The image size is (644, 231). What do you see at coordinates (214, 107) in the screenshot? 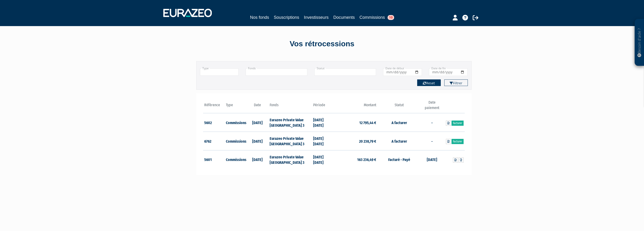
I see `th: Référence` at bounding box center [214, 107].